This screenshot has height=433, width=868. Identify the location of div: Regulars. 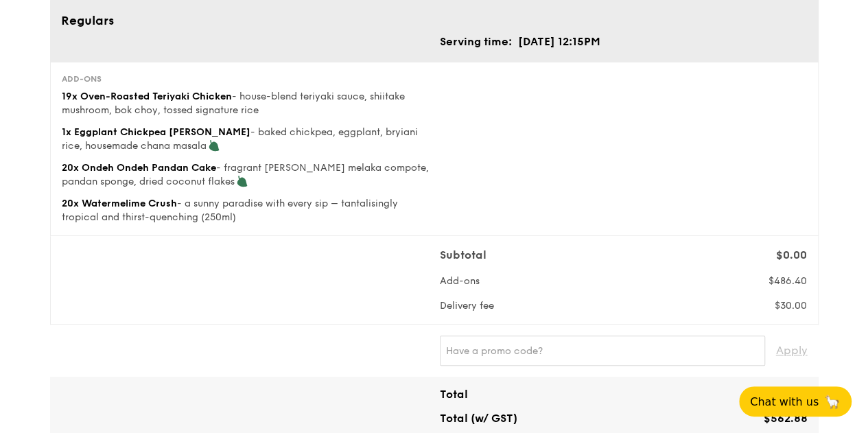
(434, 21).